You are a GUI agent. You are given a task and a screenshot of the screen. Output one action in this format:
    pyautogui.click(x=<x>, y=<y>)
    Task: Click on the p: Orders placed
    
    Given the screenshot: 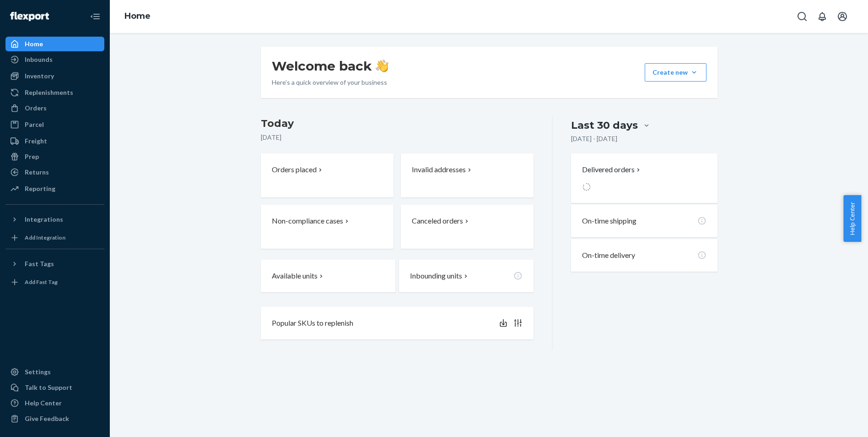 What is the action you would take?
    pyautogui.click(x=294, y=170)
    